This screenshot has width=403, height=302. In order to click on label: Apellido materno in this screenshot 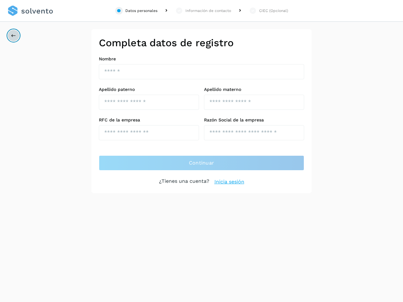, I will do `click(254, 89)`.